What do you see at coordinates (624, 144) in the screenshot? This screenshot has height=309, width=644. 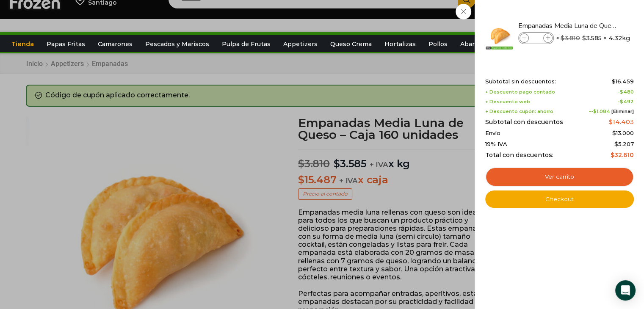 I see `span: 5.207` at bounding box center [624, 144].